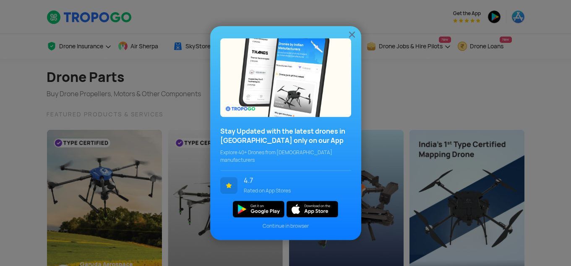 The width and height of the screenshot is (571, 266). Describe the element at coordinates (312, 209) in the screenshot. I see `img: ios_new.svg` at that location.